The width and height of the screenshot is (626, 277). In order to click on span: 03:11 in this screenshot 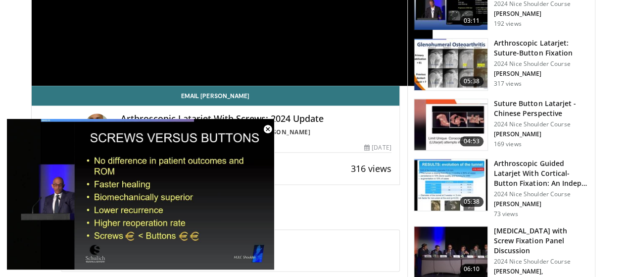, I will do `click(472, 21)`.